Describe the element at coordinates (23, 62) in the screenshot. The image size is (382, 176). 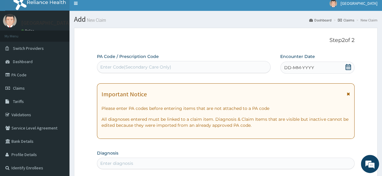
I see `span: Dashboard` at that location.